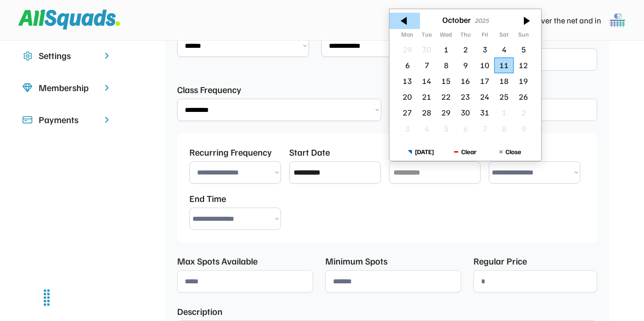 Image resolution: width=644 pixels, height=321 pixels. I want to click on img: Icon%20%2815%29.svg, so click(28, 120).